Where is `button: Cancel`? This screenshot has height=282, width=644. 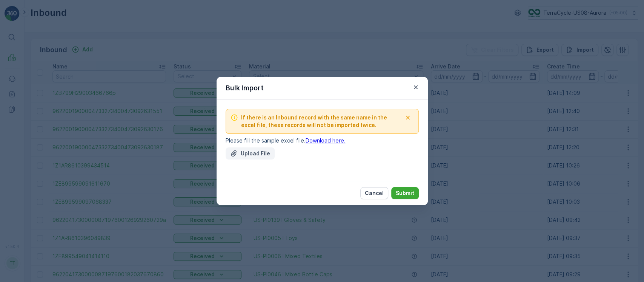 button: Cancel is located at coordinates (374, 193).